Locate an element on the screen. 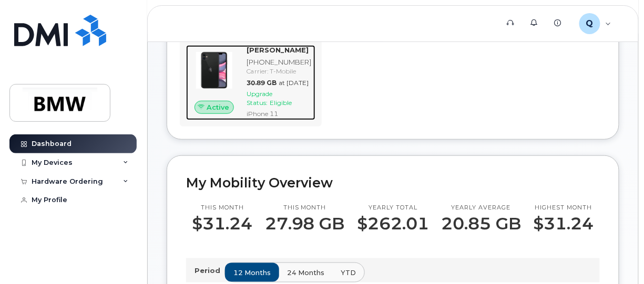 The image size is (644, 284). span: Active is located at coordinates (217, 107).